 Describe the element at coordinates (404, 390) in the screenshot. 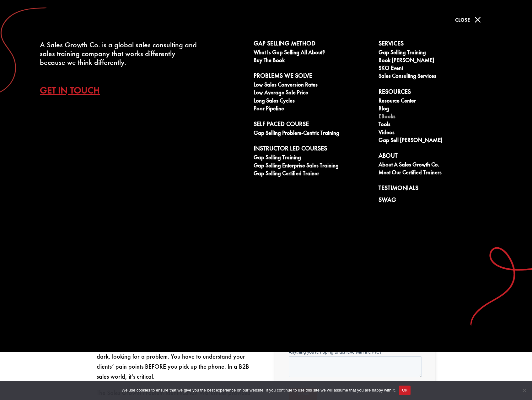

I see `button: Ok` at that location.